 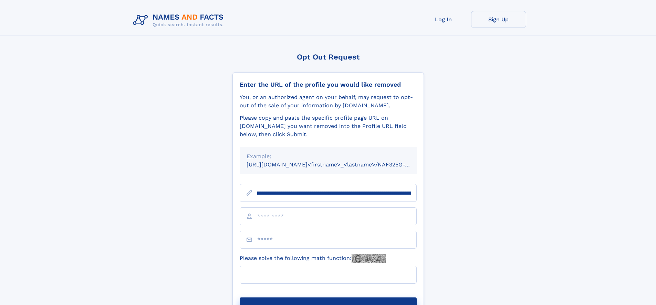 I want to click on a: Log In, so click(x=443, y=19).